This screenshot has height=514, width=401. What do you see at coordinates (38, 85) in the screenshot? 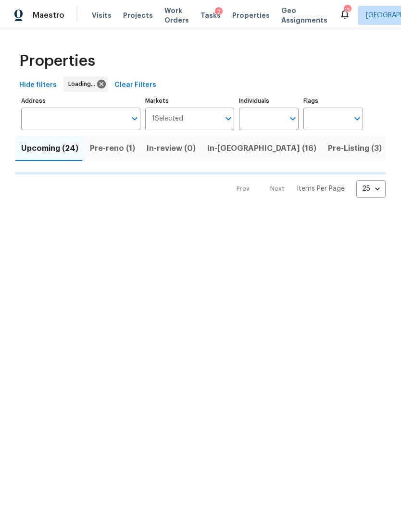
I see `button: Hide filters` at bounding box center [38, 85].